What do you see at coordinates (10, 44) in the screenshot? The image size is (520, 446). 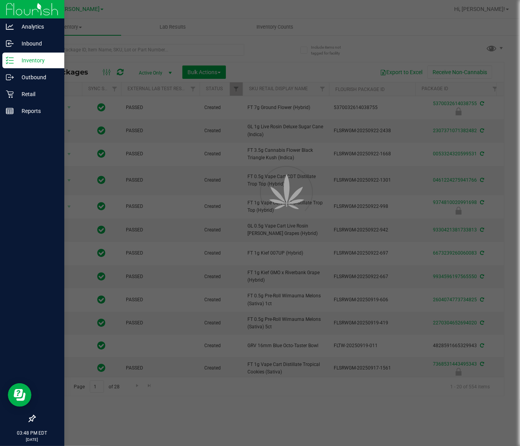 I see `inline-svg: Inbound` at bounding box center [10, 44].